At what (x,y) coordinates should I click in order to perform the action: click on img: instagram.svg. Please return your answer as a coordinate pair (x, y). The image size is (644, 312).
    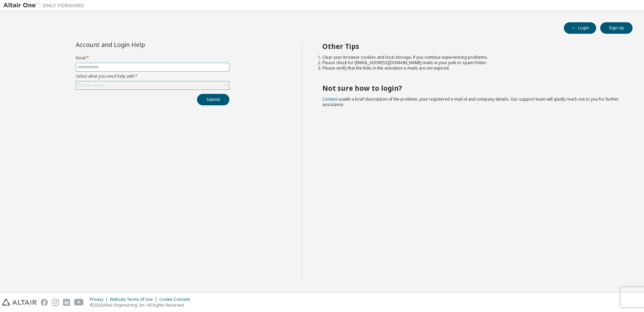
    Looking at the image, I should click on (55, 302).